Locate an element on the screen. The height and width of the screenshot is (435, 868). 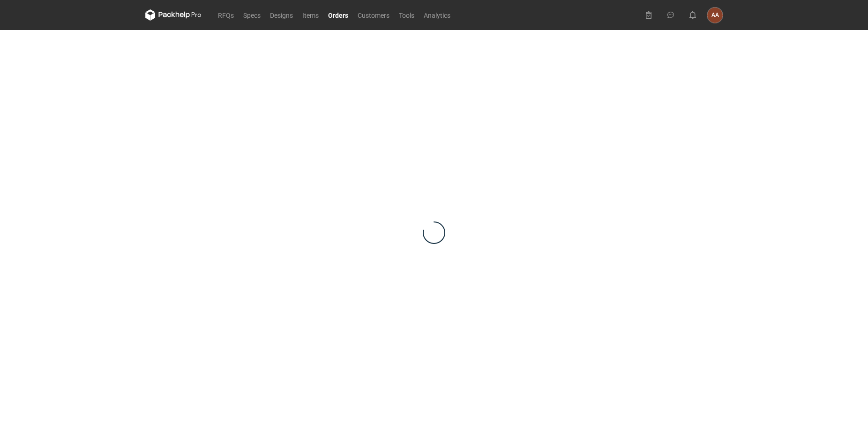
a: Orders is located at coordinates (338, 15).